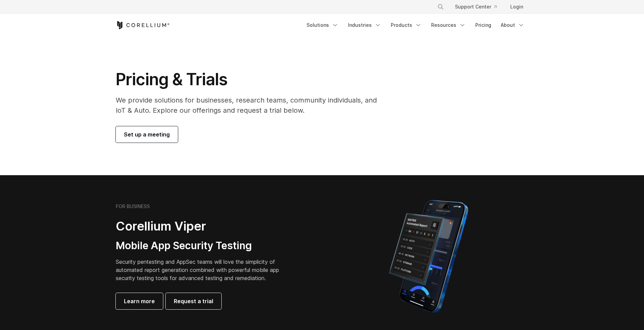 The height and width of the screenshot is (330, 644). Describe the element at coordinates (322, 25) in the screenshot. I see `a: Solutions` at that location.